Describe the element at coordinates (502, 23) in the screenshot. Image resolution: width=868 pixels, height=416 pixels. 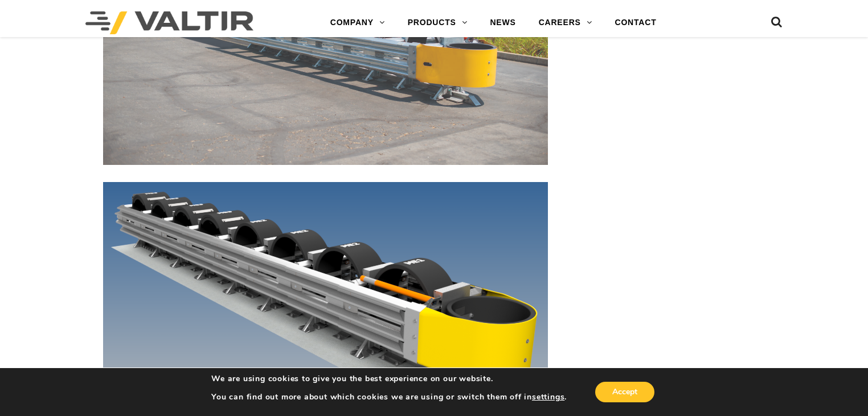
I see `a: NEWS` at that location.